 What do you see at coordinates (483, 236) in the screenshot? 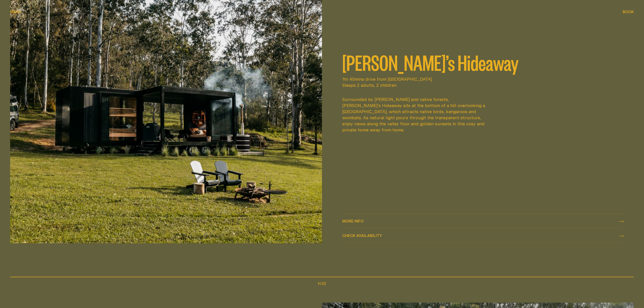
I see `button: check availability` at bounding box center [483, 236].